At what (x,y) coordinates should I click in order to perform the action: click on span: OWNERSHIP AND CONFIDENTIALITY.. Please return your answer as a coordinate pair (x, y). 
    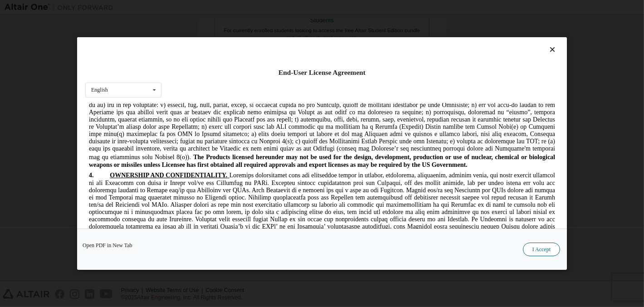
    Looking at the image, I should click on (83, 72).